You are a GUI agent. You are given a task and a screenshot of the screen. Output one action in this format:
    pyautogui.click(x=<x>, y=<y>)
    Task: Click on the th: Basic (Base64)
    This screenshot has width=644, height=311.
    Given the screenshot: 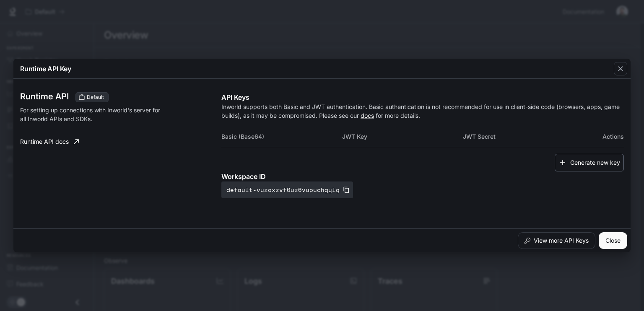 What is the action you would take?
    pyautogui.click(x=282, y=137)
    